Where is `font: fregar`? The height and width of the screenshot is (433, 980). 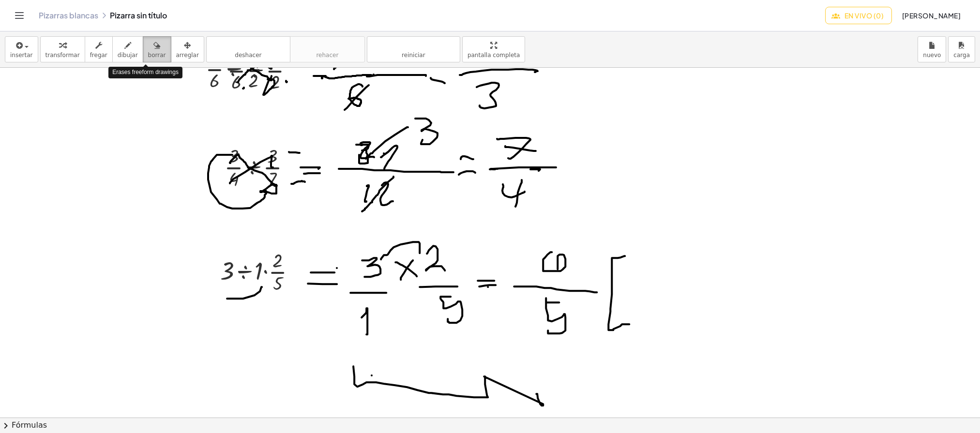 font: fregar is located at coordinates (99, 55).